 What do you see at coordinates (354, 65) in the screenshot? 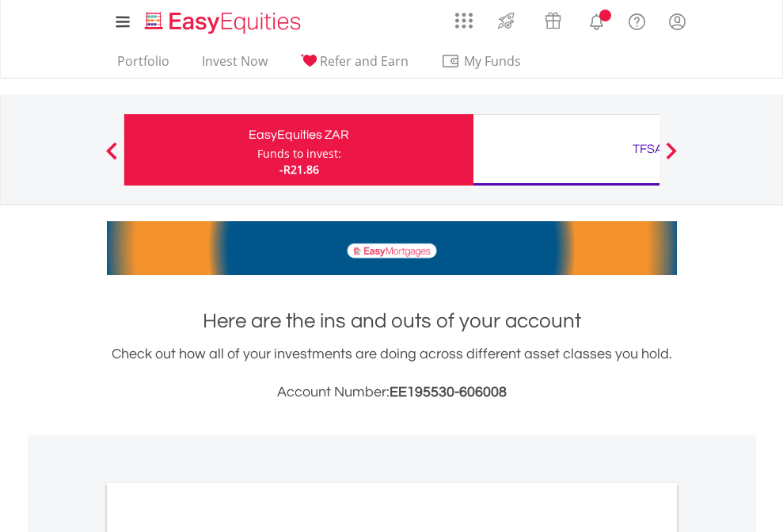
I see `a: Refer and Earn` at bounding box center [354, 65].